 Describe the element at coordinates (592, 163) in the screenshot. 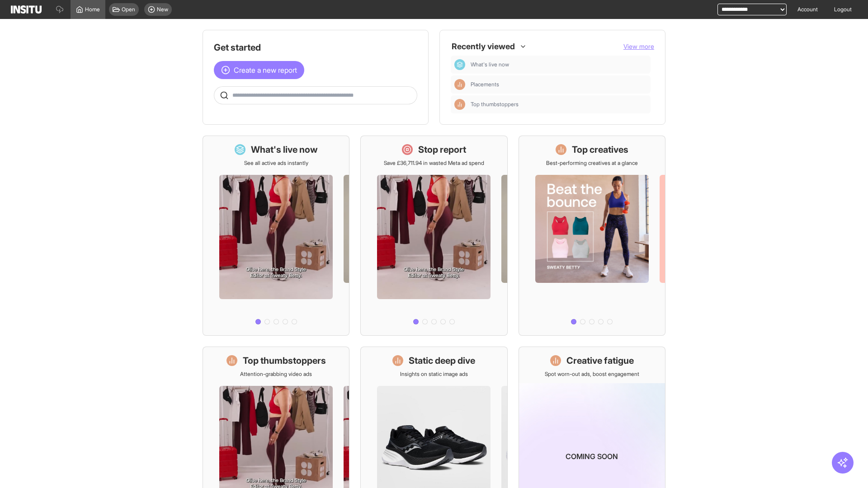

I see `p: Best-performing creatives at a glance` at that location.